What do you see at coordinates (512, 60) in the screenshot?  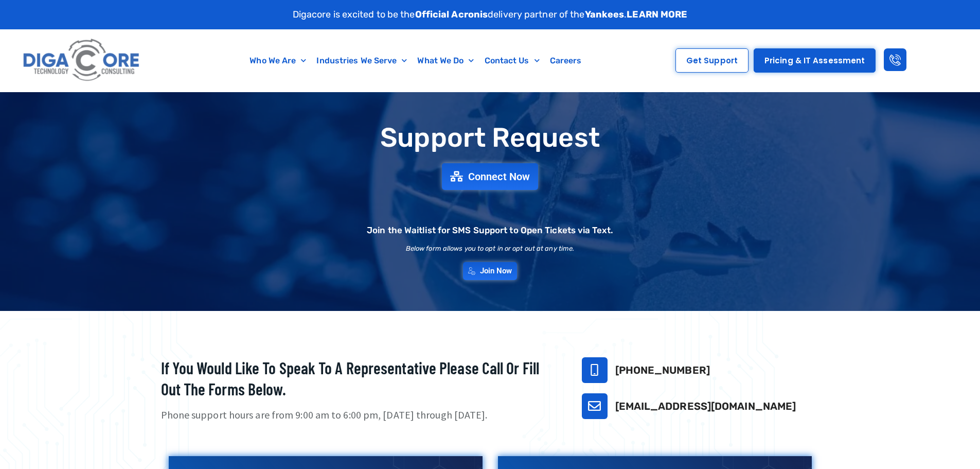 I see `a: Contact Us` at bounding box center [512, 60].